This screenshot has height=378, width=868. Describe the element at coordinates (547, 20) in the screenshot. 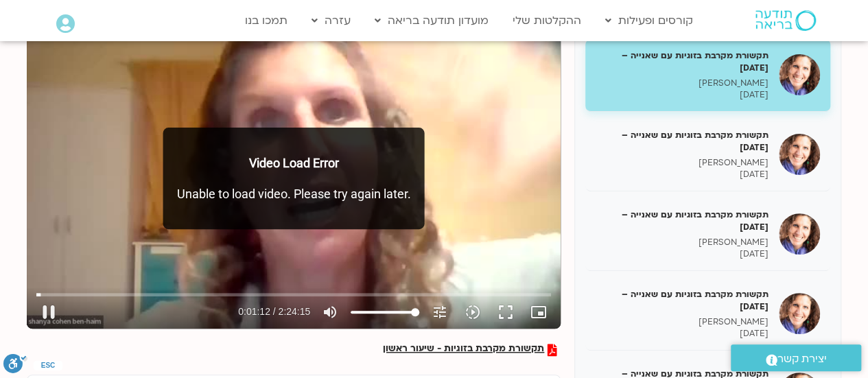

I see `a: ההקלטות שלי` at that location.